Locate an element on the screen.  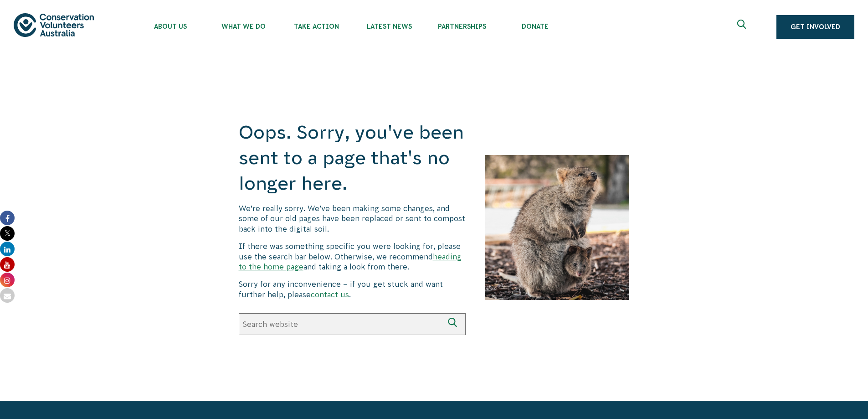
button: Expand search box Close search box is located at coordinates (743, 27).